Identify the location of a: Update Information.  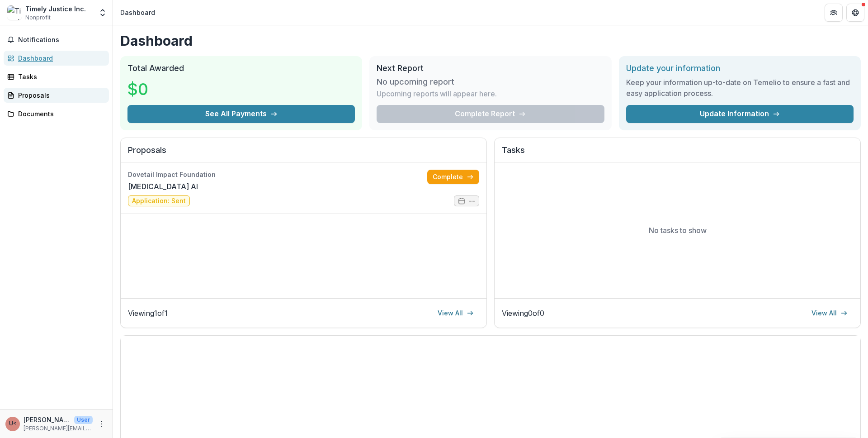
(740, 114).